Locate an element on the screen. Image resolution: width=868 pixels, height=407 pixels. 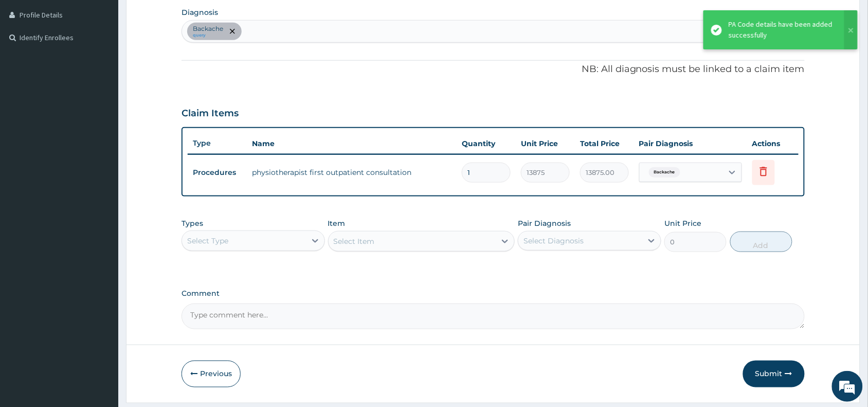
p: Backache is located at coordinates (207, 29).